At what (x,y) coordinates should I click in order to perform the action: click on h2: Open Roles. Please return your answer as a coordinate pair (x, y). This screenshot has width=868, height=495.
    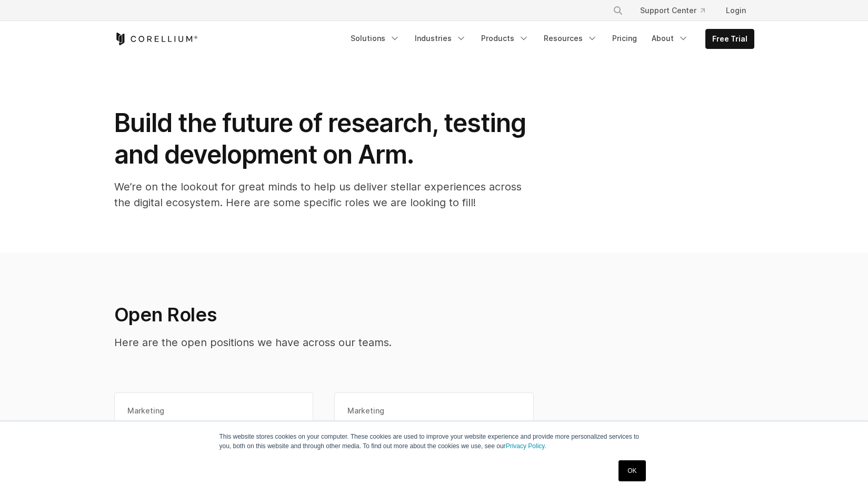
    Looking at the image, I should click on (351, 315).